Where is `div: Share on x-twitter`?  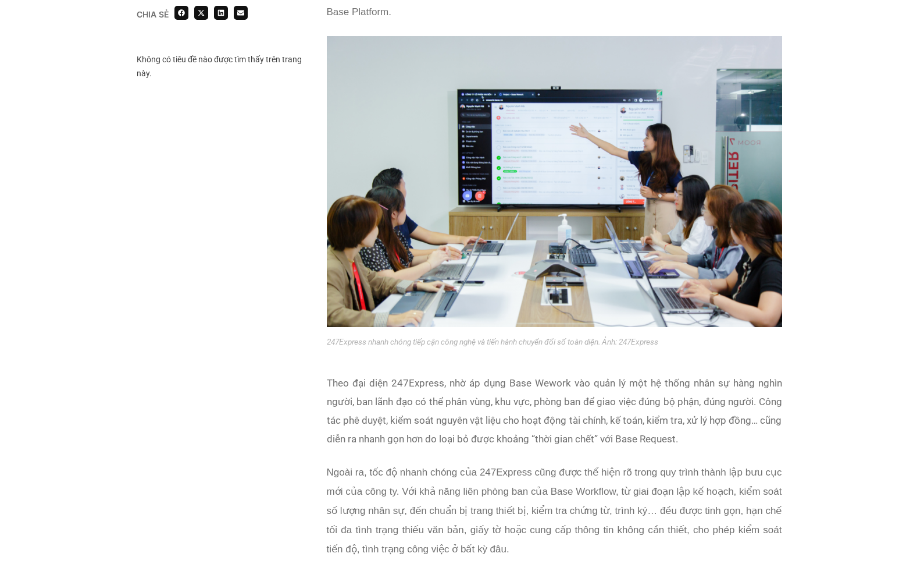
div: Share on x-twitter is located at coordinates (201, 12).